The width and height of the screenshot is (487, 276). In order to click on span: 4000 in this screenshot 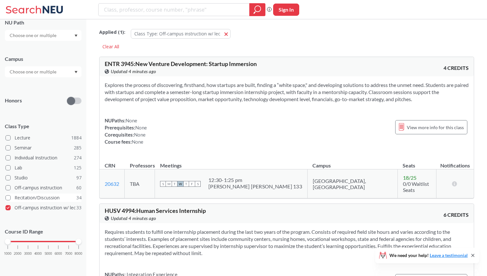, I will do `click(38, 254)`.